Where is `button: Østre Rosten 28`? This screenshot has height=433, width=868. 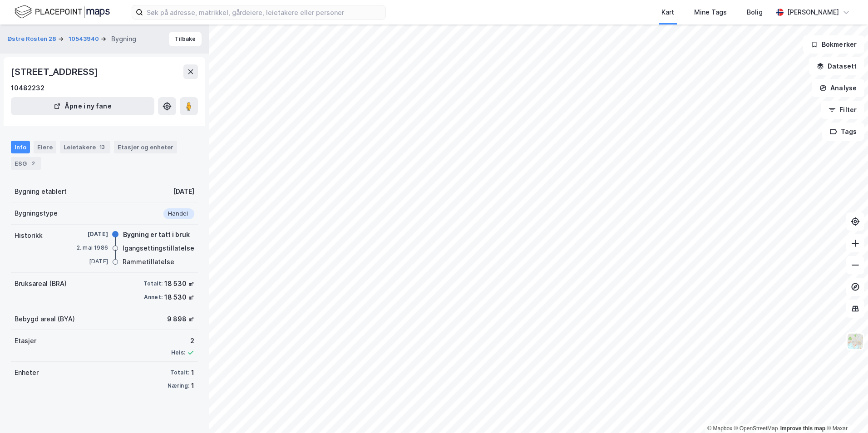 button: Østre Rosten 28 is located at coordinates (33, 39).